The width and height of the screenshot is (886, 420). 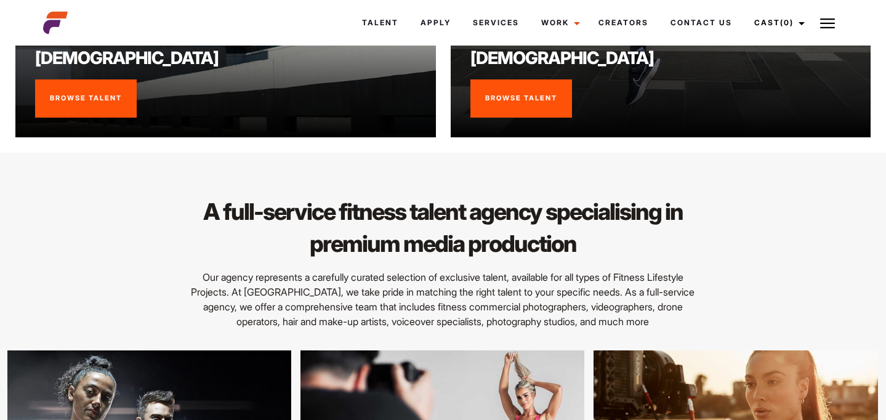 I want to click on img: cropped-aefm-brand-fav-22-square.png, so click(x=55, y=23).